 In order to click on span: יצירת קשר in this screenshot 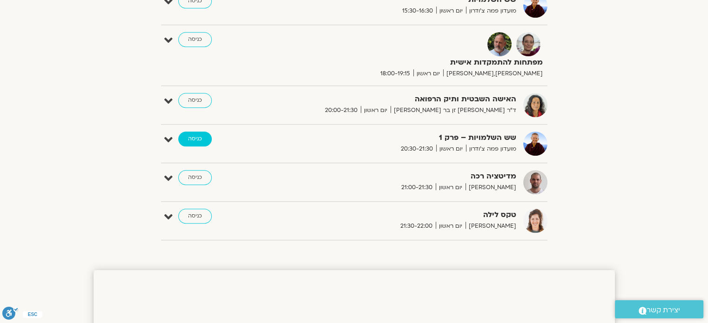, I will do `click(663, 310)`.